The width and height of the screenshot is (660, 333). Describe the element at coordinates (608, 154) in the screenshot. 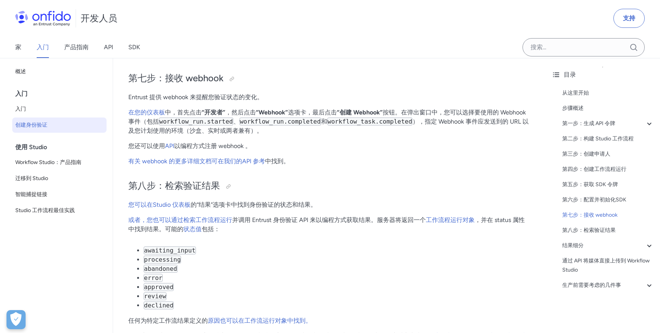

I see `a: 第三步：创建申请人` at that location.